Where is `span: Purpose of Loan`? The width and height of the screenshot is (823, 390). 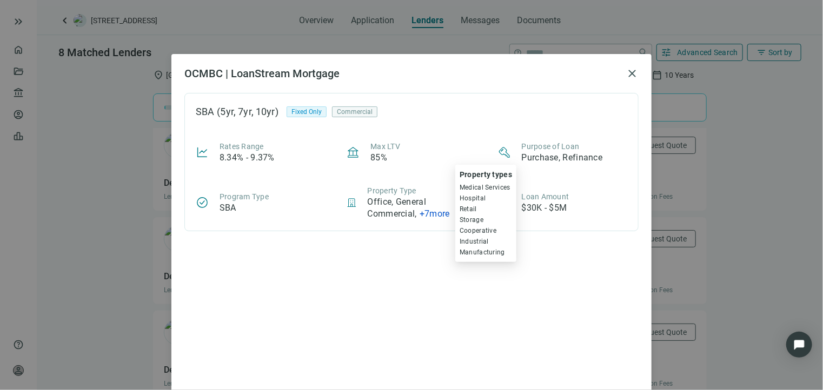
span: Purpose of Loan is located at coordinates (550, 147).